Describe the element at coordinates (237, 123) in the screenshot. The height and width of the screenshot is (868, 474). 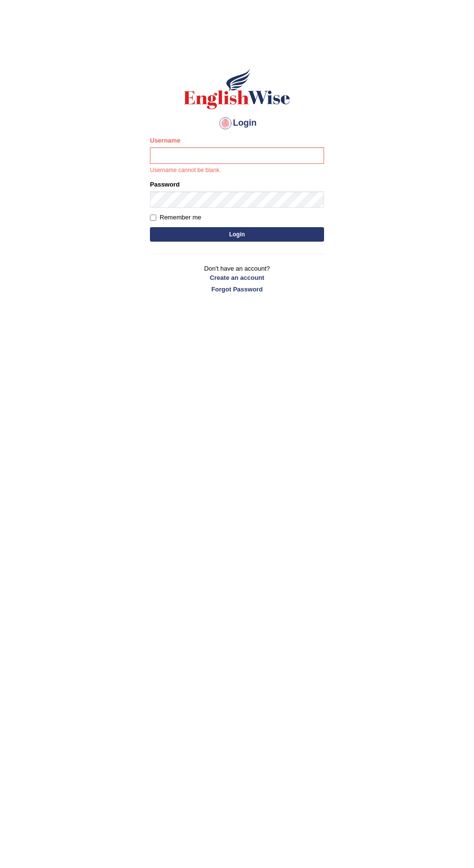
I see `h4: Login` at that location.